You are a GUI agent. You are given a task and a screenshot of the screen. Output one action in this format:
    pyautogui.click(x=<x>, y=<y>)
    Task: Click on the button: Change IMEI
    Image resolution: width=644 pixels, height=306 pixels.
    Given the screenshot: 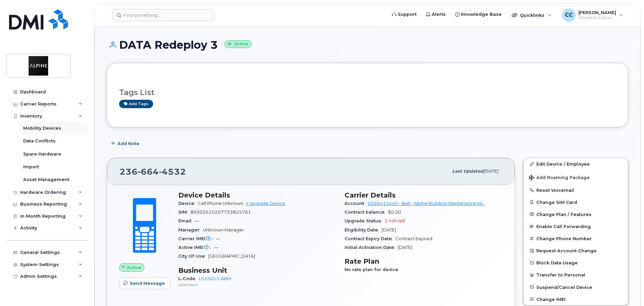 What is the action you would take?
    pyautogui.click(x=576, y=300)
    